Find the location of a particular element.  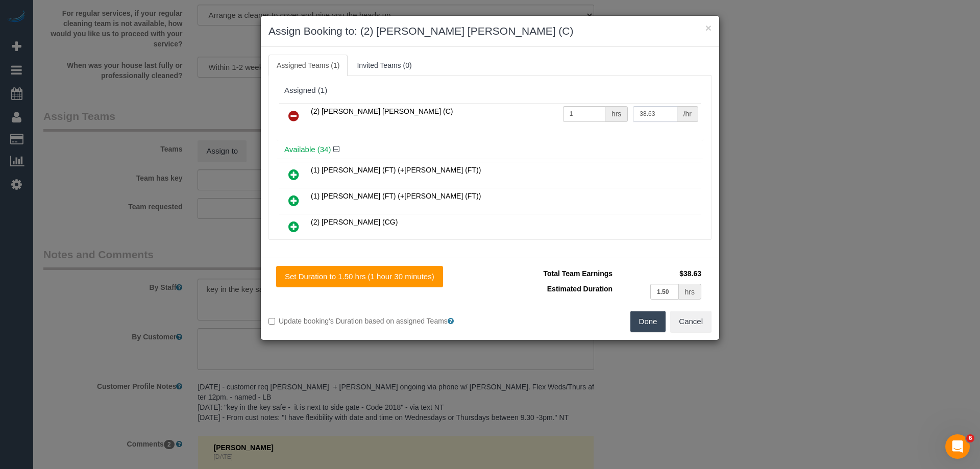

td: Total Team Earnings is located at coordinates (556, 274).